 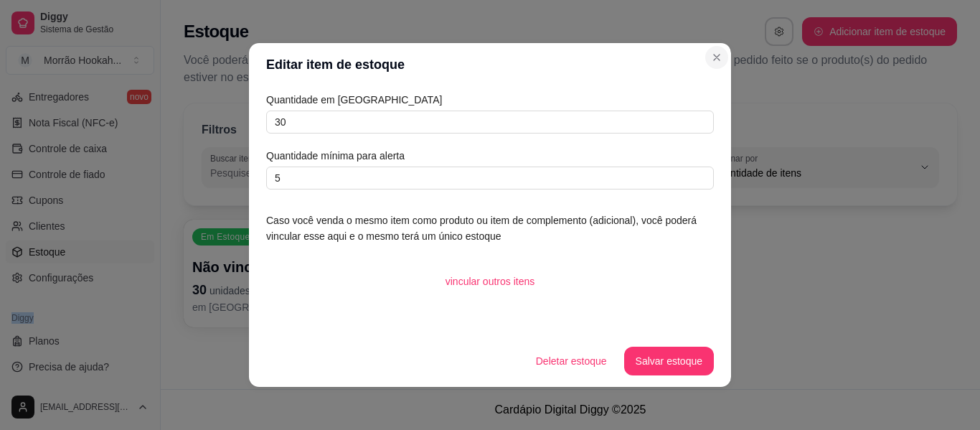 I want to click on button: vincular outros itens, so click(x=490, y=281).